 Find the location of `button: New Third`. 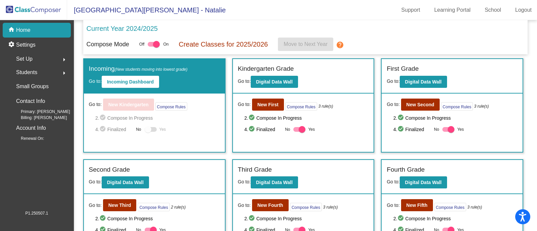

button: New Third is located at coordinates (120, 205).